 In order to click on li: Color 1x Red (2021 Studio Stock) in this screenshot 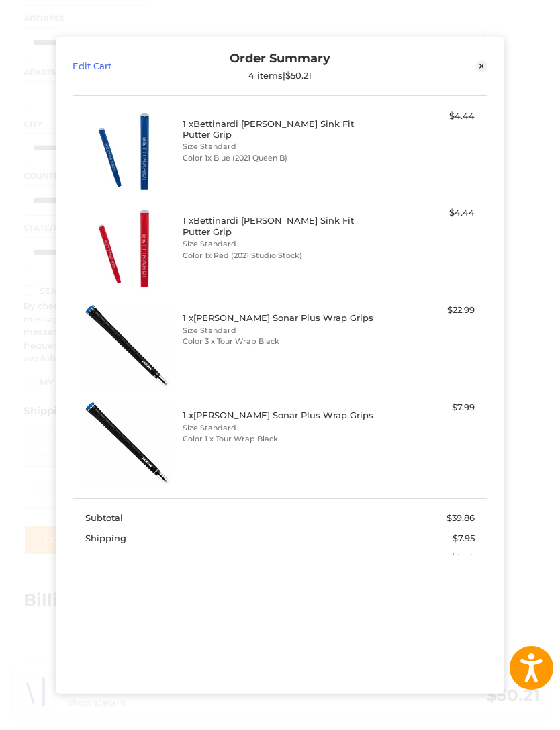, I will do `click(278, 255)`.